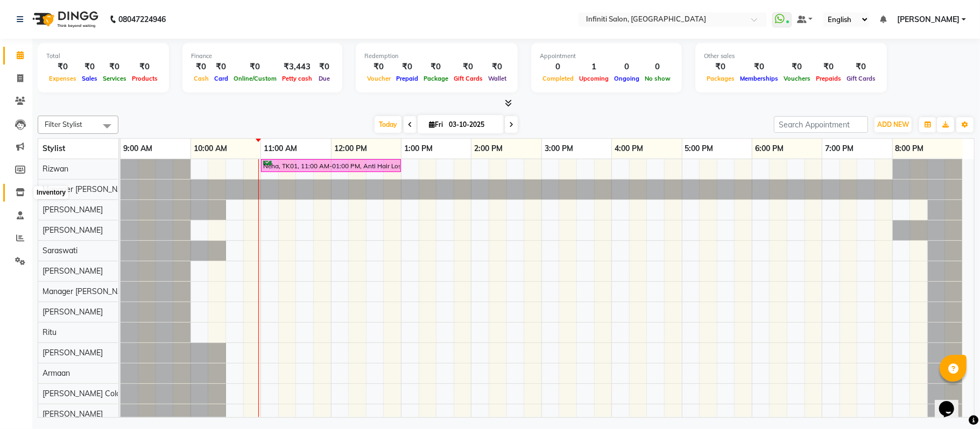  I want to click on b: 08047224946, so click(142, 19).